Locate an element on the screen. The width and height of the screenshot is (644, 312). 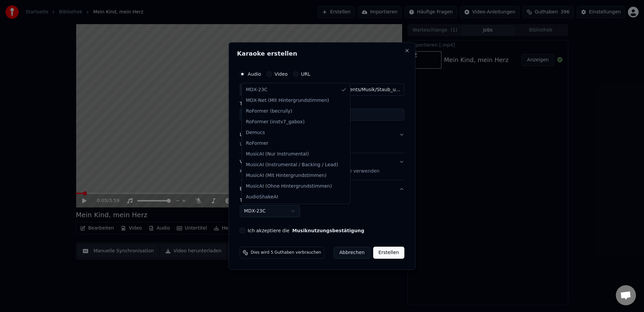
span: MusicAI (Instrumental / Backing / Lead) is located at coordinates (292, 165).